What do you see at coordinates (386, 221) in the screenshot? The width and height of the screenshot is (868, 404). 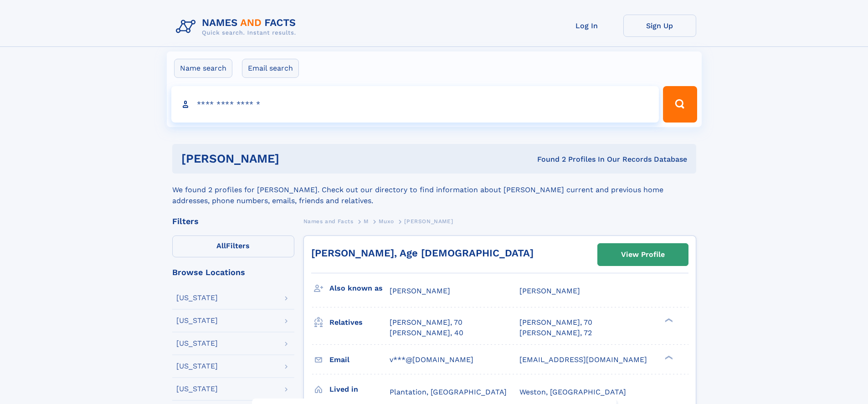 I see `a: Muxo` at bounding box center [386, 221].